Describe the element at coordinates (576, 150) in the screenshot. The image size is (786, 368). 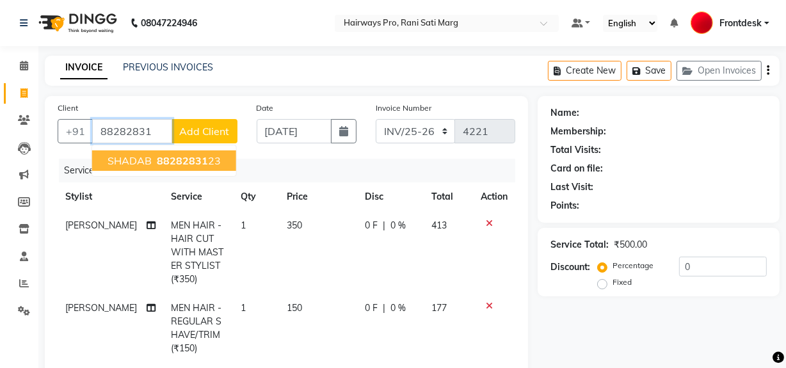
I see `div: Total Visits:` at that location.